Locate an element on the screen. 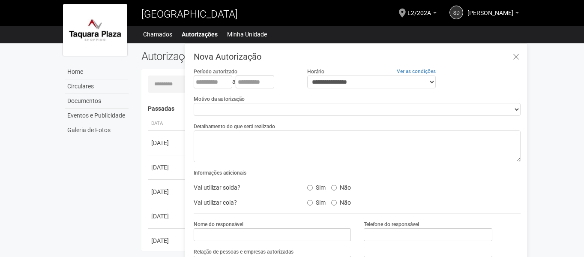 This screenshot has width=584, height=257. span: L2/202A is located at coordinates (419, 9).